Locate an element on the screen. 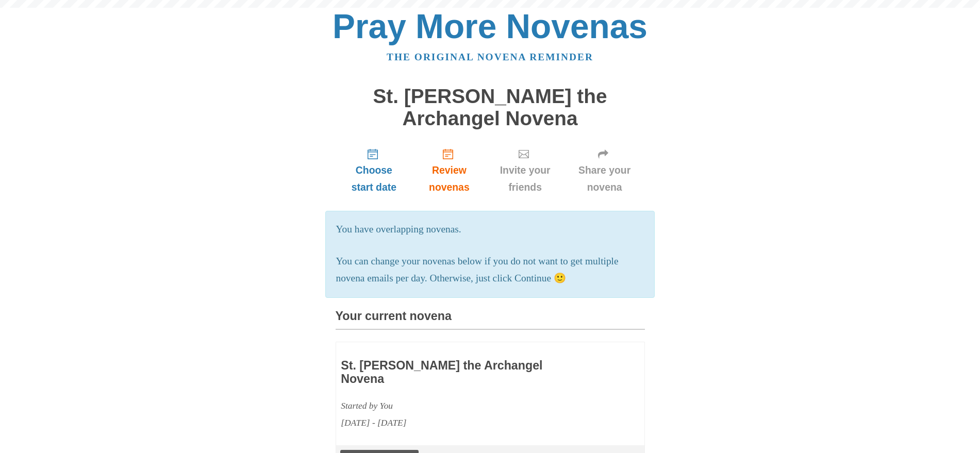 The width and height of the screenshot is (980, 453). span: Review novenas is located at coordinates (449, 179).